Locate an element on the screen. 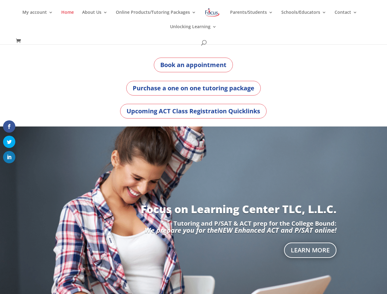 Image resolution: width=387 pixels, height=294 pixels. a: My account is located at coordinates (38, 17).